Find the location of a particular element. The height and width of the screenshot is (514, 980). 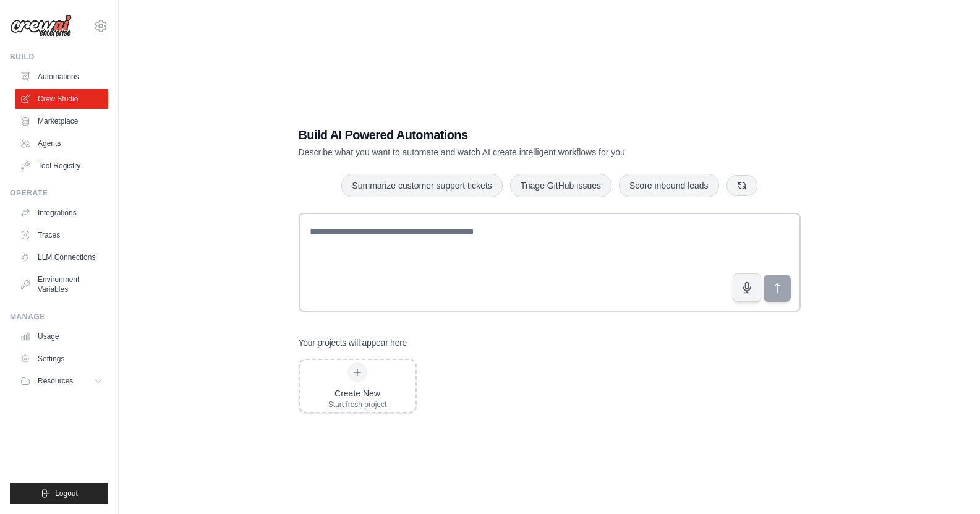

h1: Build AI Powered Automations is located at coordinates (506, 135).